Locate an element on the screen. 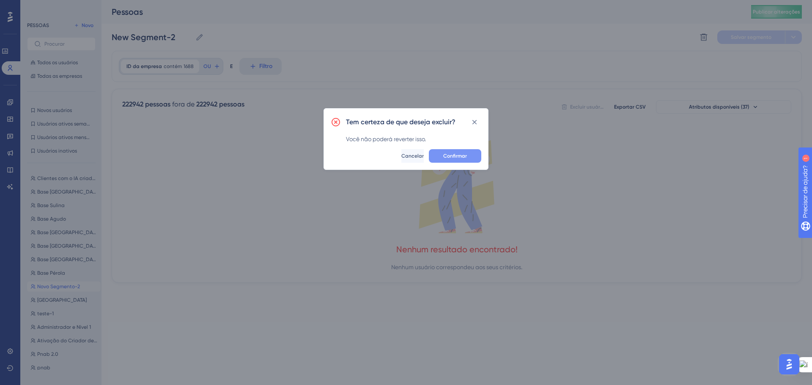 This screenshot has height=385, width=812. font: Confirmar is located at coordinates (455, 156).